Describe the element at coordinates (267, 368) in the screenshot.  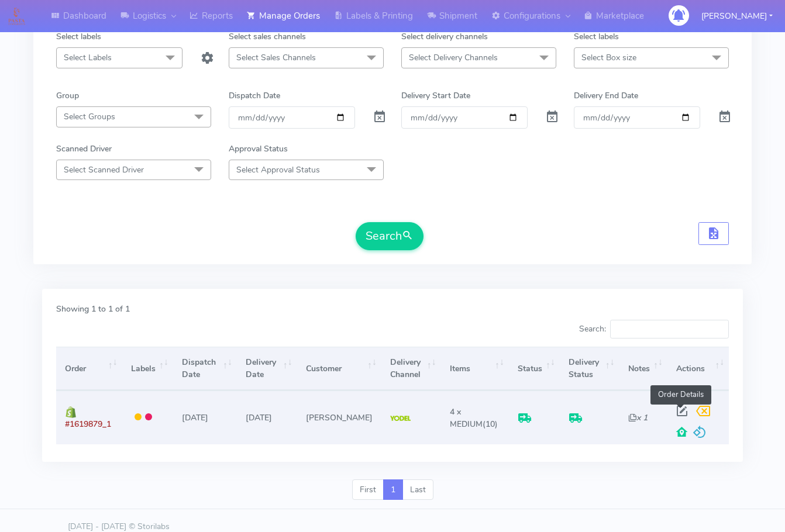
I see `th: Delivery Date: activate to sort column ascending` at that location.